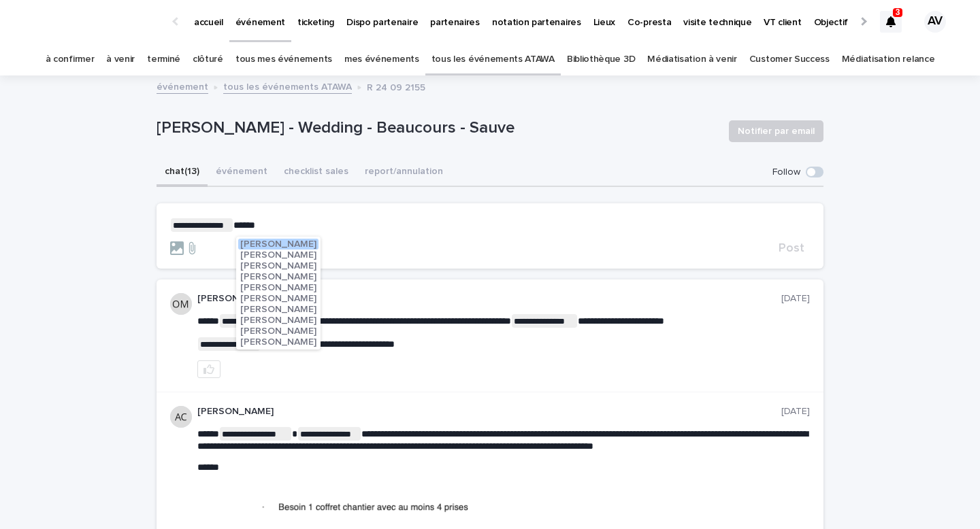 This screenshot has width=980, height=529. Describe the element at coordinates (887, 59) in the screenshot. I see `a: Médiatisation relance` at that location.